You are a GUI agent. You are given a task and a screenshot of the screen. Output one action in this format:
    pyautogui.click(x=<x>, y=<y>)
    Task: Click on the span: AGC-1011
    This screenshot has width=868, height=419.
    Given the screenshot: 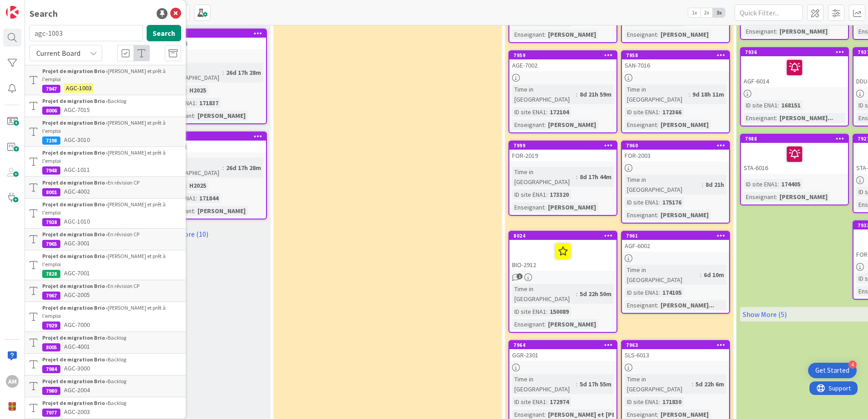 What is the action you would take?
    pyautogui.click(x=77, y=170)
    